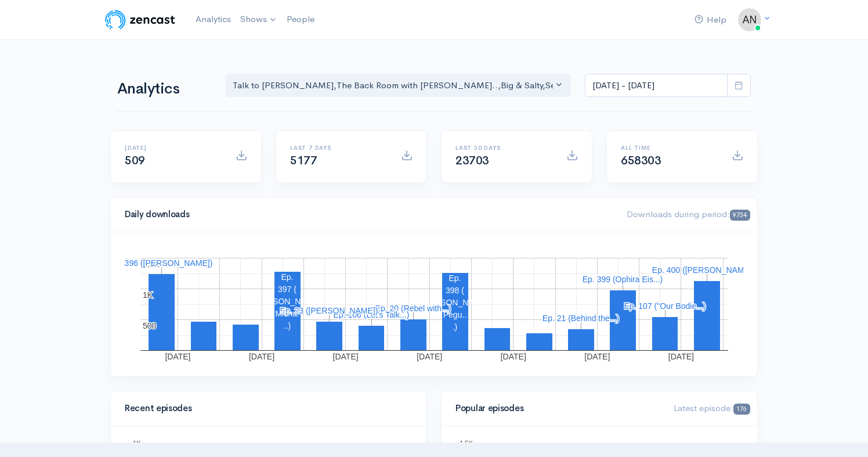 Image resolution: width=868 pixels, height=457 pixels. I want to click on h4: Popular episodes, so click(557, 408).